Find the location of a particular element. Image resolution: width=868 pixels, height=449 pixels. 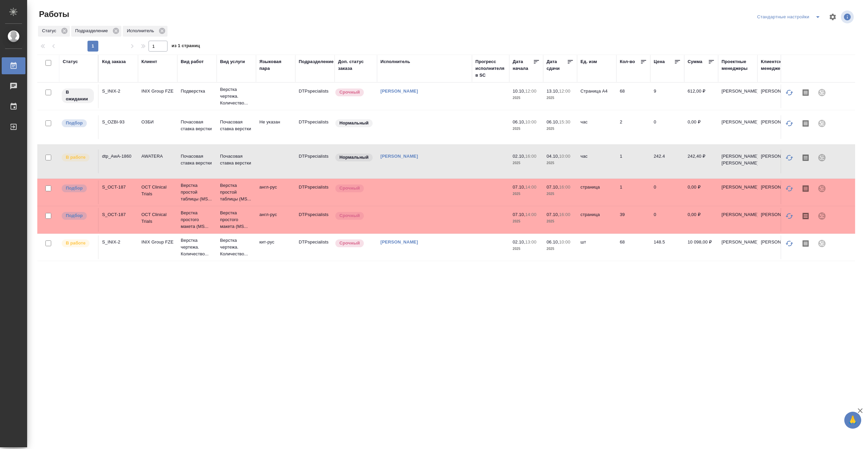

p: 12:00 is located at coordinates (565, 91).